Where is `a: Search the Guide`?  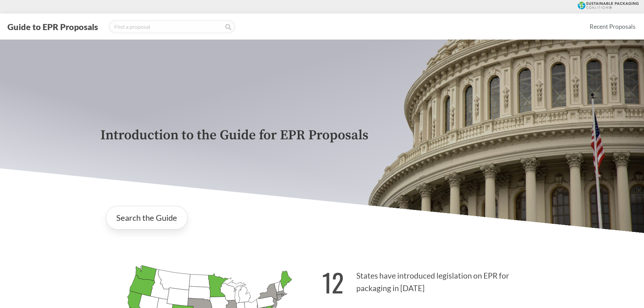 a: Search the Guide is located at coordinates (147, 218).